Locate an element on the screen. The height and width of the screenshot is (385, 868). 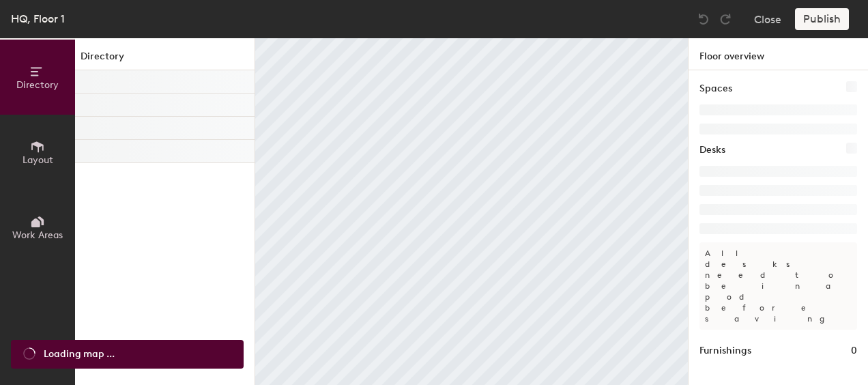
span: Directory is located at coordinates (38, 85).